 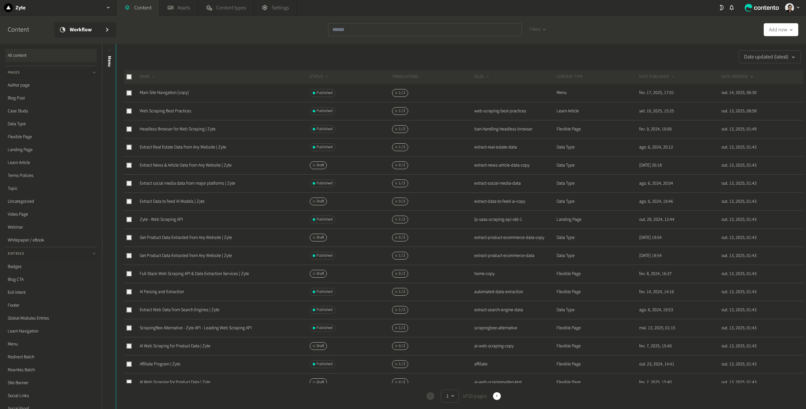 I want to click on a: Main Site Navigation [copy], so click(x=164, y=93).